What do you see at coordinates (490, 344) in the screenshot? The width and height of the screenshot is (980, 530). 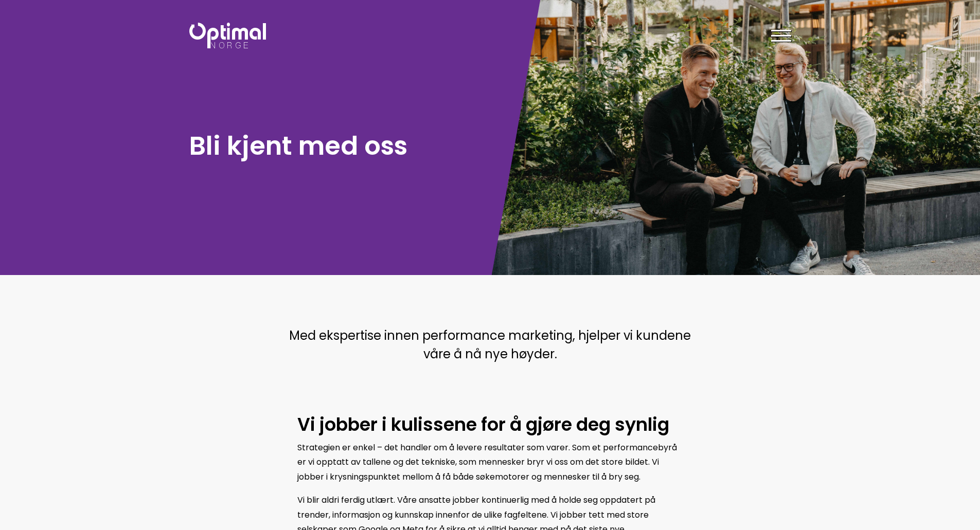 I see `span: Med ekspertise innen performance marketing, hjelper vi kundene våre å nå nye høyder.` at bounding box center [490, 344].